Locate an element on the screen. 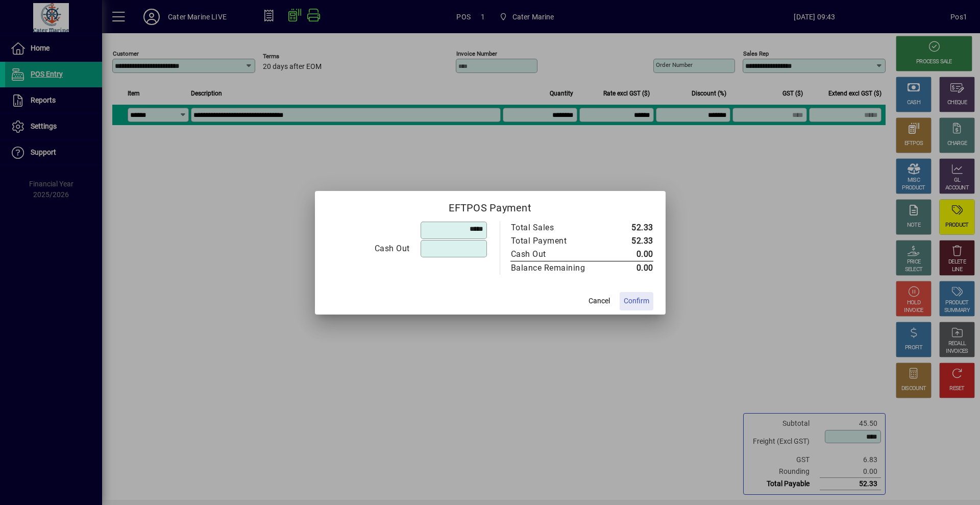 Image resolution: width=980 pixels, height=505 pixels. td: Total Payment is located at coordinates (558, 241).